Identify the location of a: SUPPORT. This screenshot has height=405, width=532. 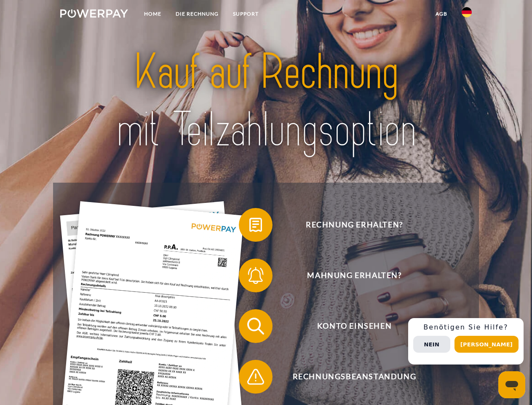
(246, 14).